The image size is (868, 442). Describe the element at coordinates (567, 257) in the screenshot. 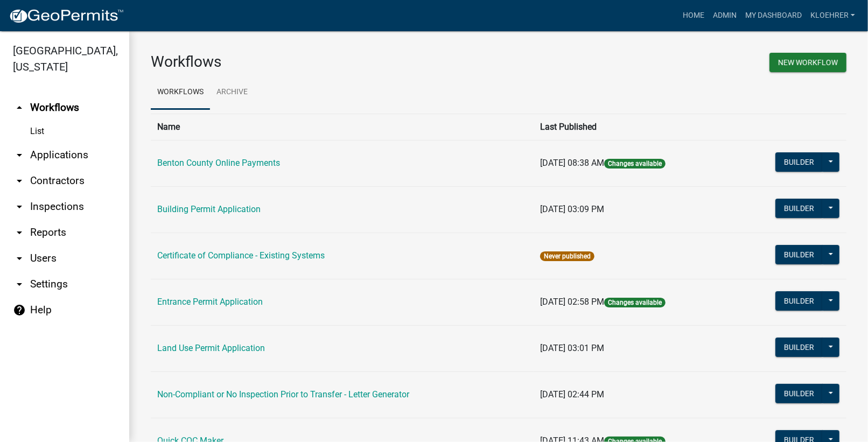

I see `span: Never published` at that location.